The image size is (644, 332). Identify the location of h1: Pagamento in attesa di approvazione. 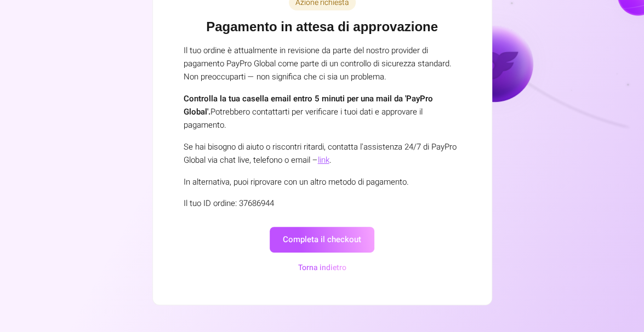
(322, 27).